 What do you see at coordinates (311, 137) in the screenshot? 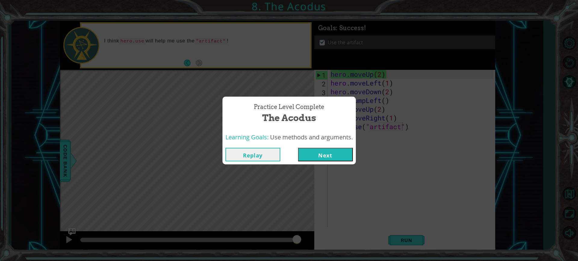
I see `span: Use methods and arguments.` at bounding box center [311, 137].